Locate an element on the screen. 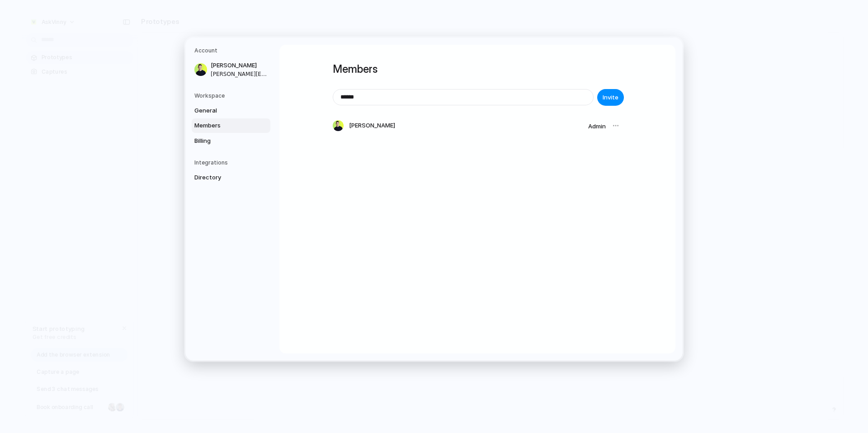  h1: Members is located at coordinates (478, 69).